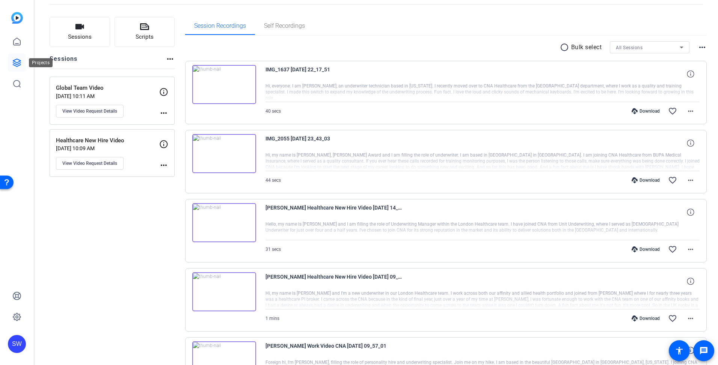 The image size is (718, 365). I want to click on span: Self Recordings, so click(284, 26).